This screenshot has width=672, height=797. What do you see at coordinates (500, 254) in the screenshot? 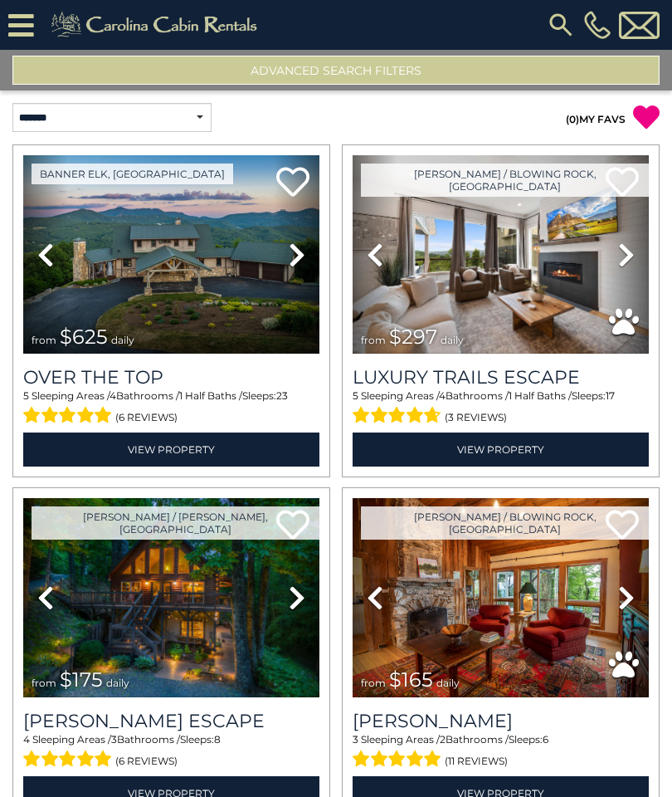
I see `img: thumbnail_168695581.jpeg` at bounding box center [500, 254].